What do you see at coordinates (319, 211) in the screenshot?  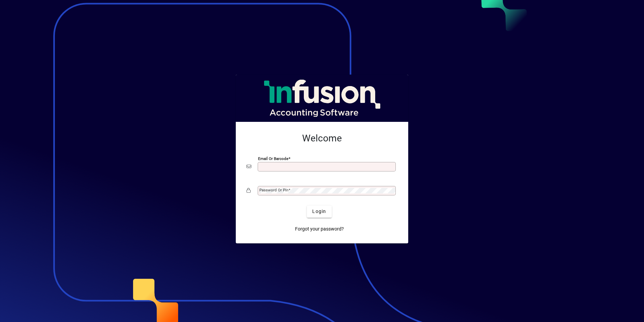 I see `span: Login` at bounding box center [319, 211].